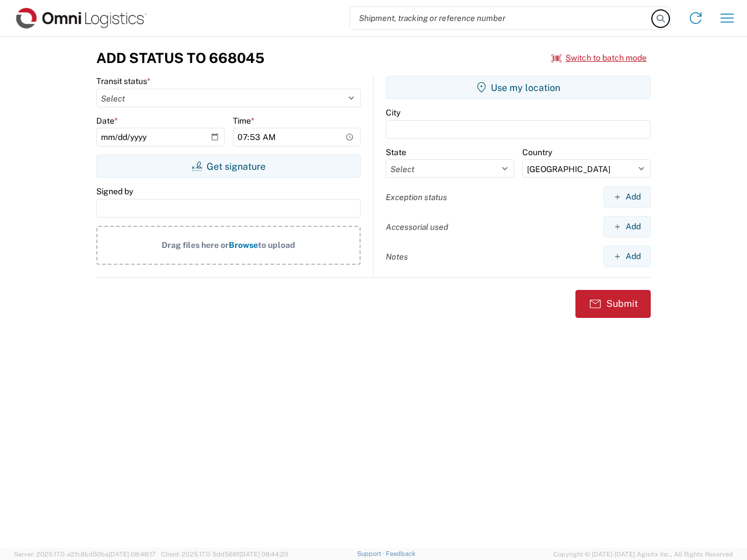 Image resolution: width=747 pixels, height=560 pixels. Describe the element at coordinates (123, 81) in the screenshot. I see `label: Transit status` at that location.